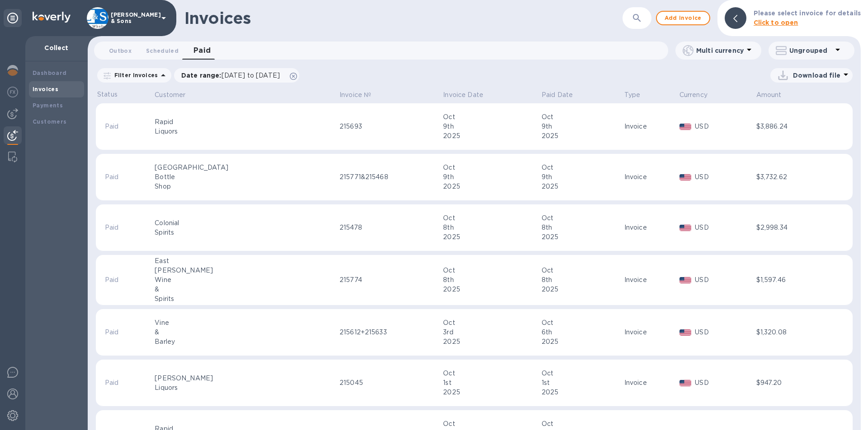 This screenshot has width=868, height=430. I want to click on span: Type, so click(638, 95).